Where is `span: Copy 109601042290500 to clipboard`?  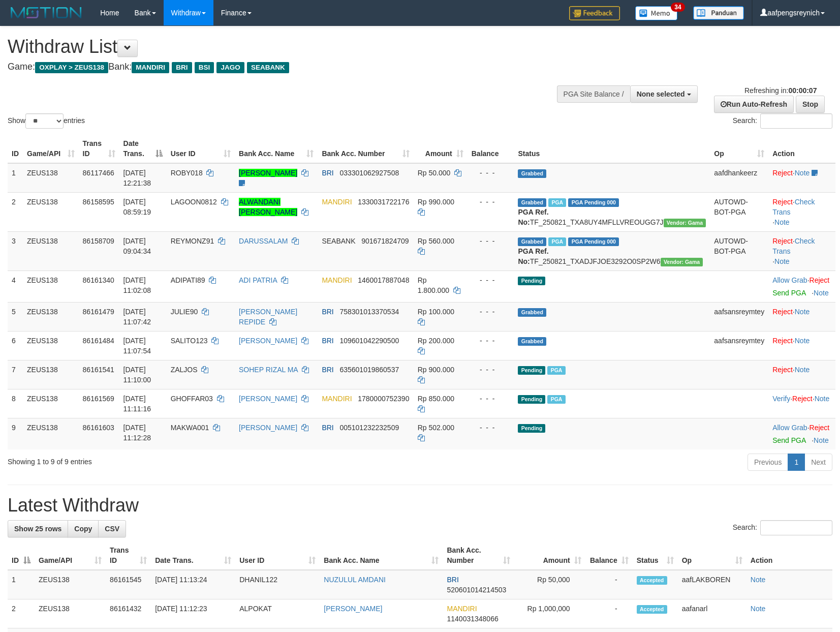
span: Copy 109601042290500 to clipboard is located at coordinates (369, 341).